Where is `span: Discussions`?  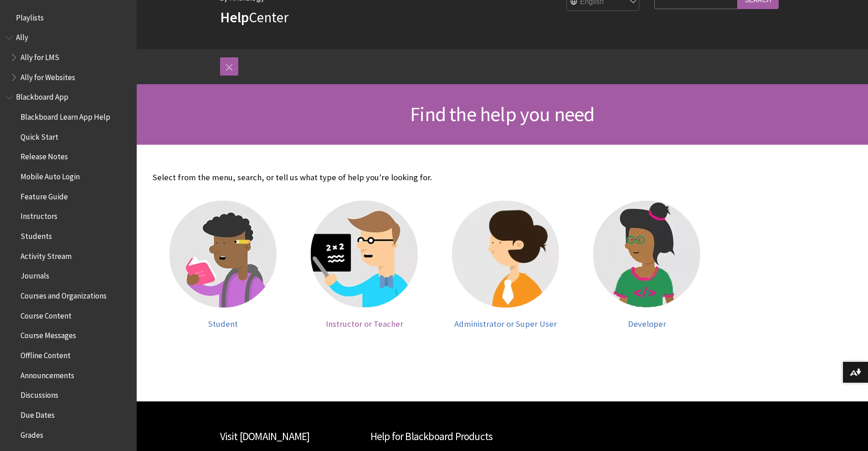
span: Discussions is located at coordinates (39, 393).